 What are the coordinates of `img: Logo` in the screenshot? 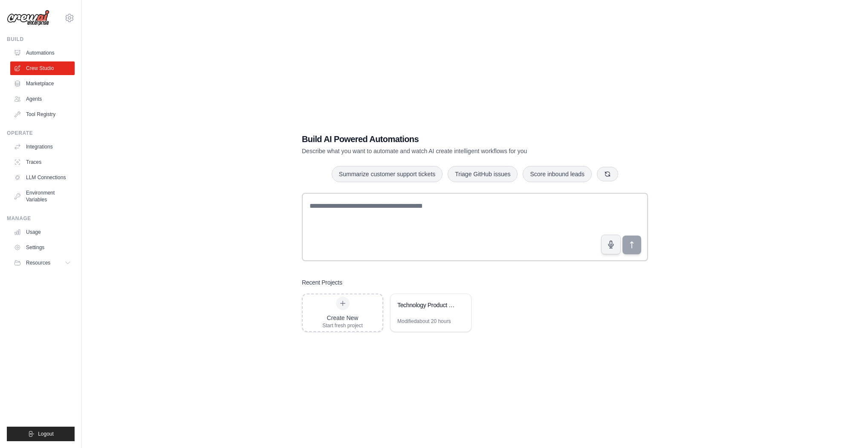 It's located at (28, 18).